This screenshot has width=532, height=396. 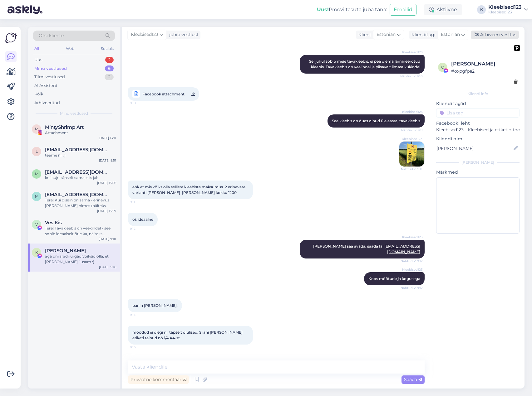 What do you see at coordinates (517, 48) in the screenshot?
I see `img: pd` at bounding box center [517, 48].